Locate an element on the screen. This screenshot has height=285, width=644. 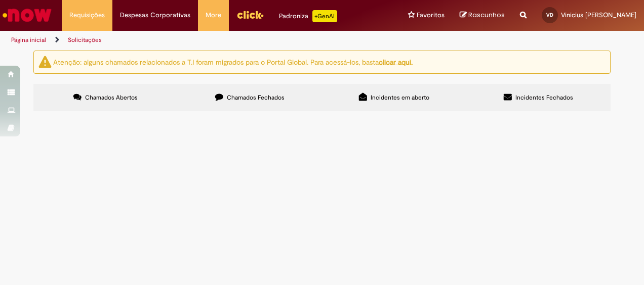
img: ServiceNow is located at coordinates (27, 15).